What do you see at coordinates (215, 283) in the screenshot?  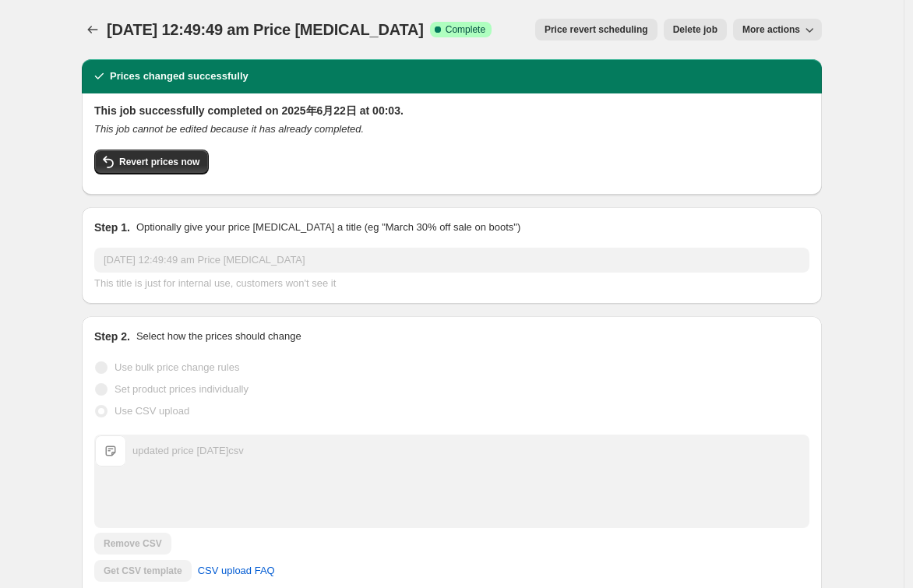 I see `span: This title is just for internal use, customers won't see it` at bounding box center [215, 283].